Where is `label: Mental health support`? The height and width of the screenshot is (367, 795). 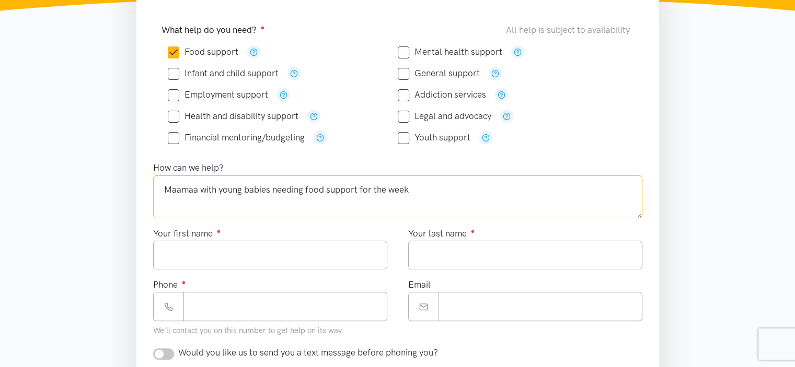 label: Mental health support is located at coordinates (450, 52).